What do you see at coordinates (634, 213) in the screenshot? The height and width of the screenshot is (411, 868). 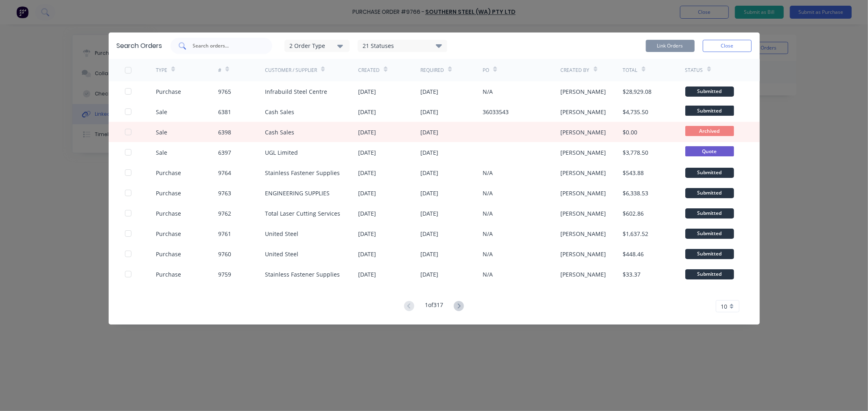 I see `div: $602.86` at bounding box center [634, 213].